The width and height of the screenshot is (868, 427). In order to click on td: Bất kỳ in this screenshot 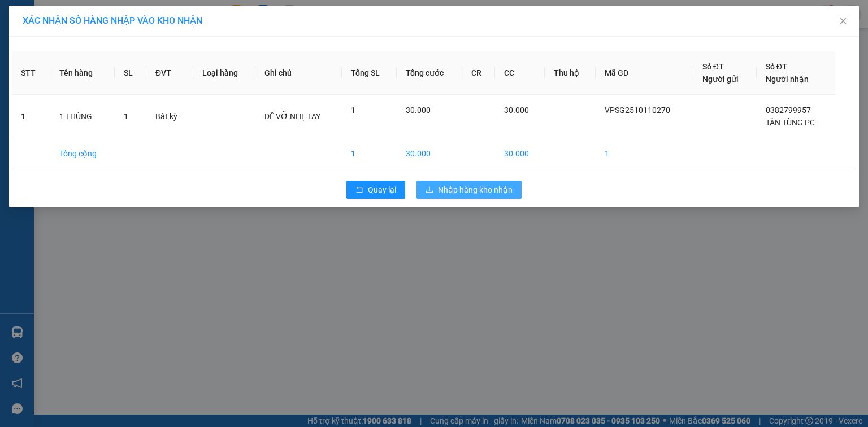, I will do `click(169, 117)`.